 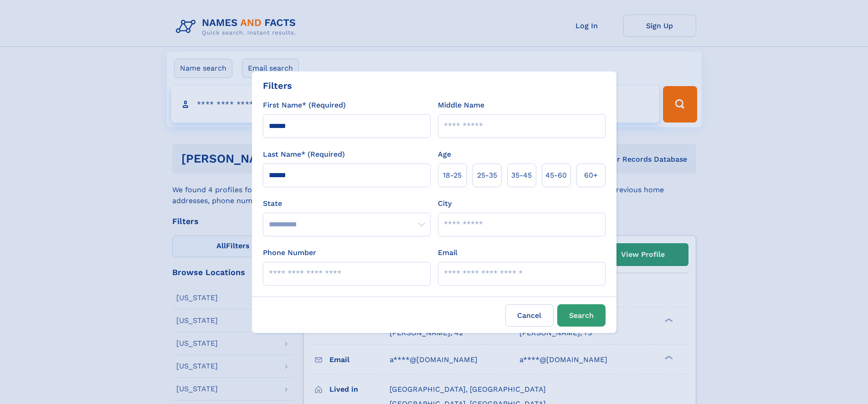 I want to click on button: Search, so click(x=581, y=315).